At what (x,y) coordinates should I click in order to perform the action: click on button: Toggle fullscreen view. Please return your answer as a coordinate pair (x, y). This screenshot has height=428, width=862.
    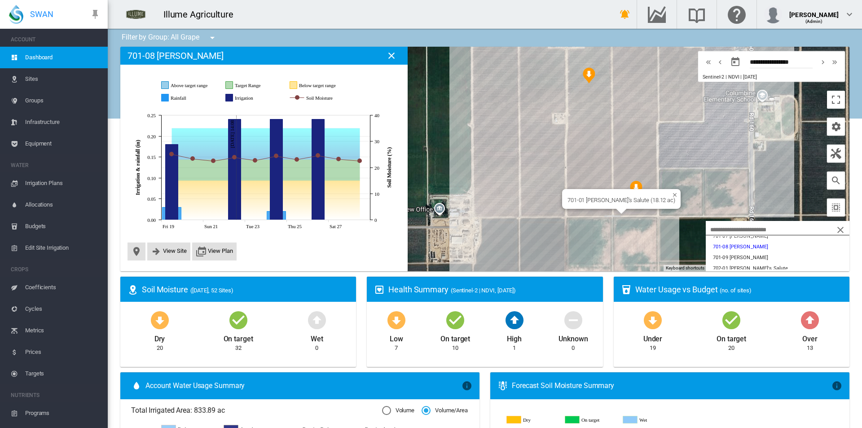
    Looking at the image, I should click on (836, 100).